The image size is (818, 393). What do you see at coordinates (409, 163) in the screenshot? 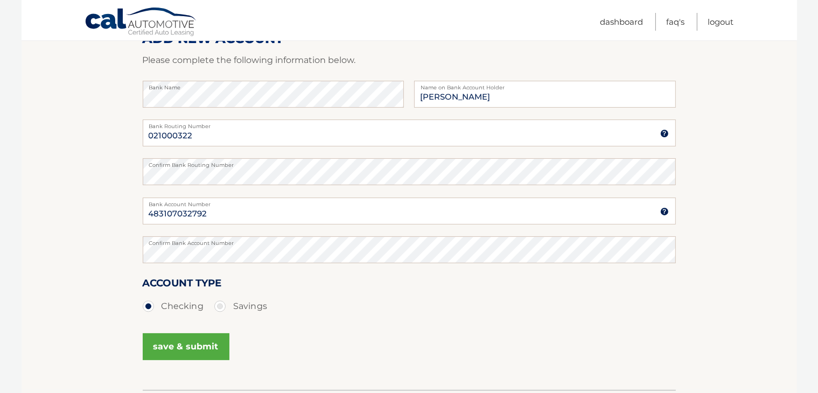
I see `label: Confirm Bank Routing Number` at bounding box center [409, 163].